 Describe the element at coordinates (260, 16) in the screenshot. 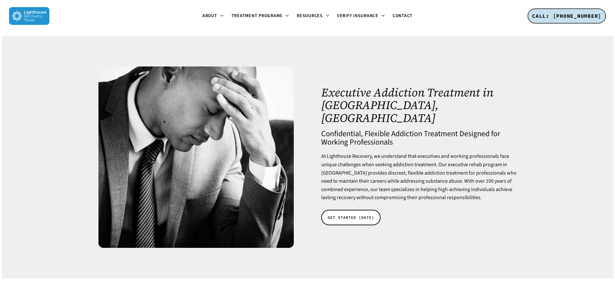

I see `a: Treatment Programs` at that location.